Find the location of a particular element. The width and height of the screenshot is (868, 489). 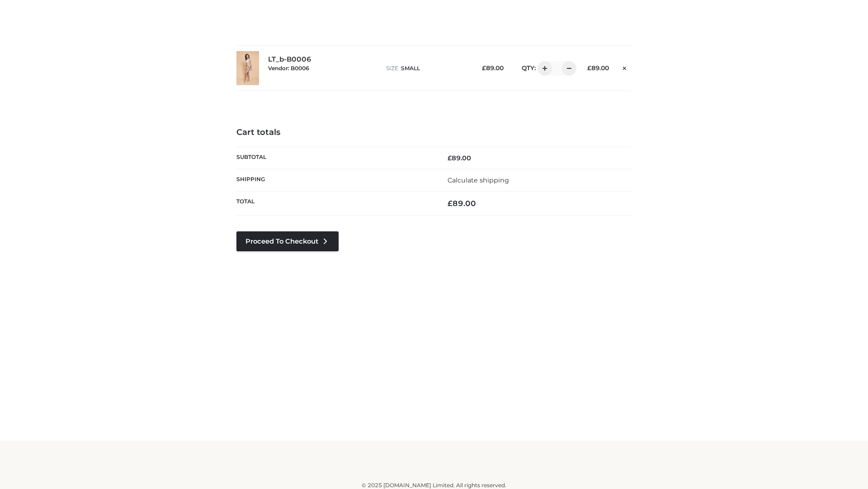

th: Shipping is located at coordinates (335, 180).